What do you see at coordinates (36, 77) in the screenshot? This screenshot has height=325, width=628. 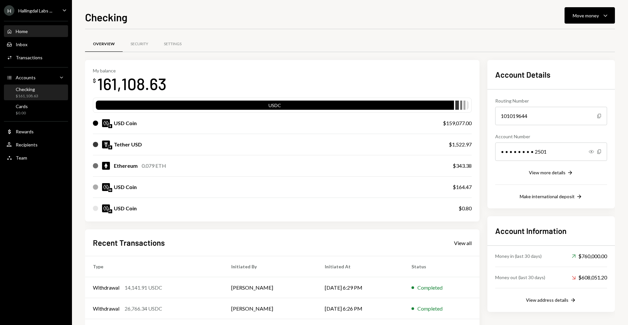 I see `a: Accounts` at bounding box center [36, 77].